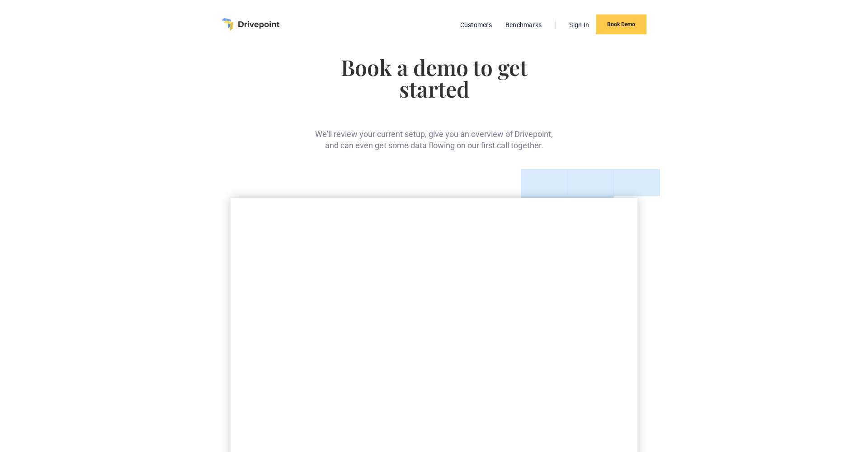  Describe the element at coordinates (579, 25) in the screenshot. I see `a: Sign In` at that location.